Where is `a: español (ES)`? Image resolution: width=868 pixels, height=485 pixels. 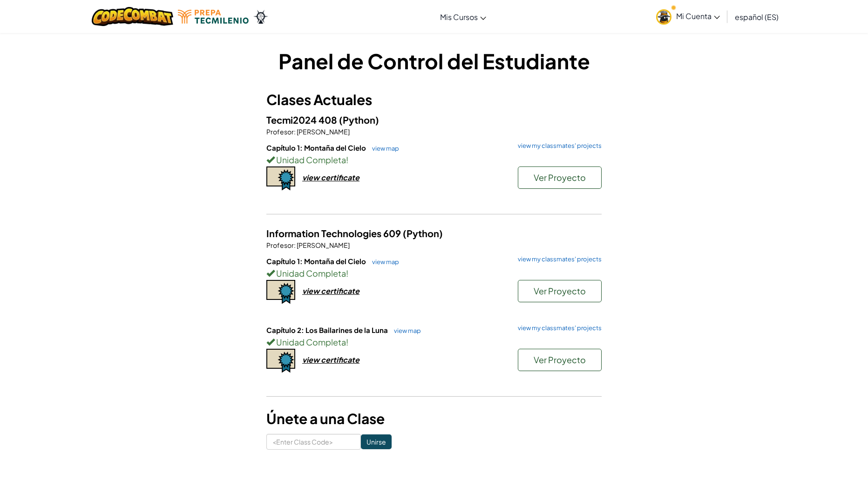 a: español (ES) is located at coordinates (757, 17).